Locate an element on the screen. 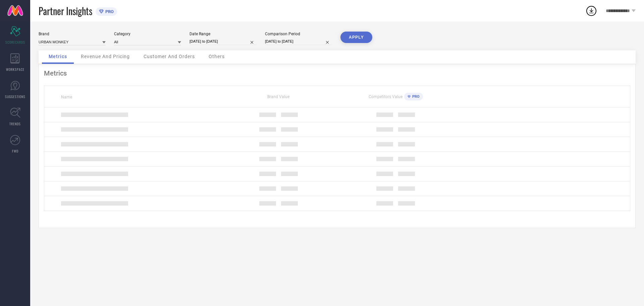 The image size is (644, 306). span: SCORECARDS is located at coordinates (15, 42).